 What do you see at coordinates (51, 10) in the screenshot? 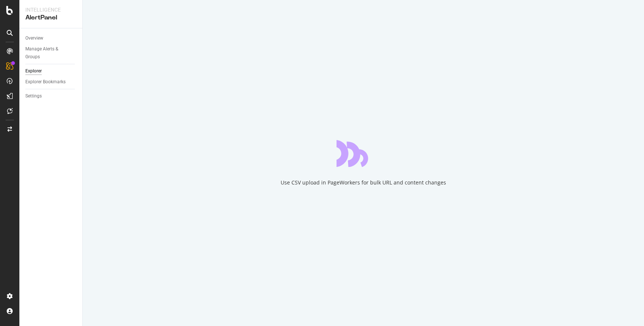
I see `div: Intelligence` at bounding box center [51, 10].